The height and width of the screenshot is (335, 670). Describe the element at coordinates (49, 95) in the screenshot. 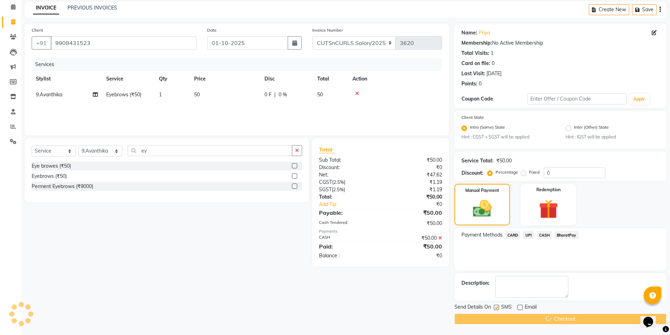

I see `span: 9.Avanthika` at that location.